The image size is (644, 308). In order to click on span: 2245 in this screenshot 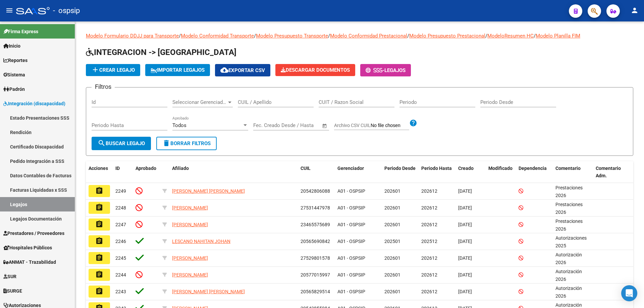, I will do `click(121, 258)`.